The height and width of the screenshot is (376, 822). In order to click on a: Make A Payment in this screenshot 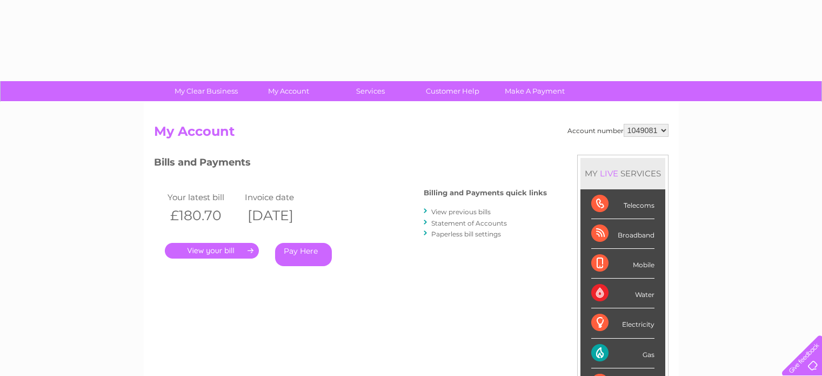, I will do `click(535, 91)`.